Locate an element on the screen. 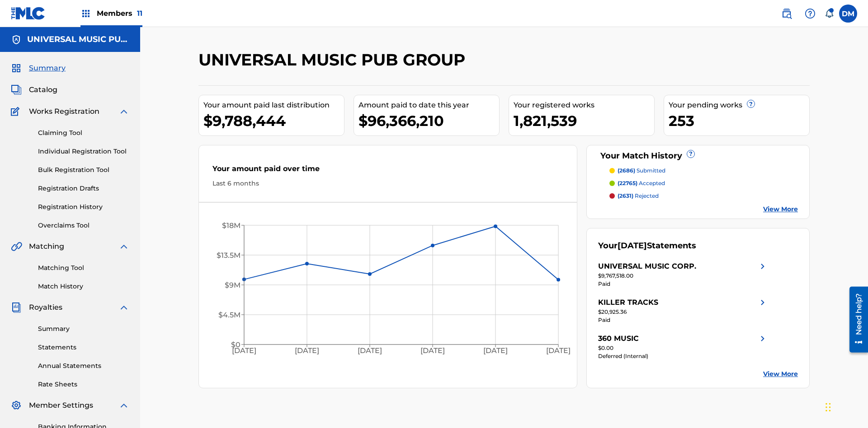 This screenshot has width=868, height=428. img: Accounts is located at coordinates (16, 40).